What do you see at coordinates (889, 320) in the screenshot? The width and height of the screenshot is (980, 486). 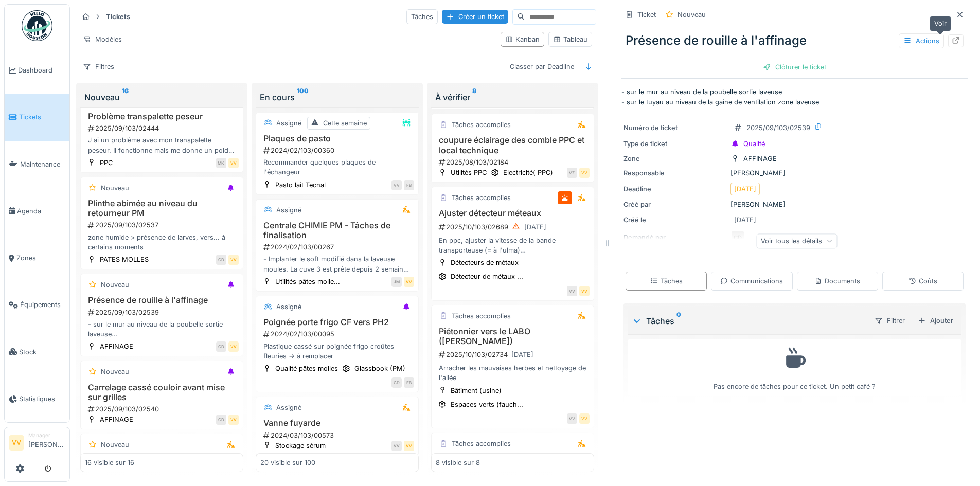 I see `div: Filtrer` at bounding box center [889, 320].